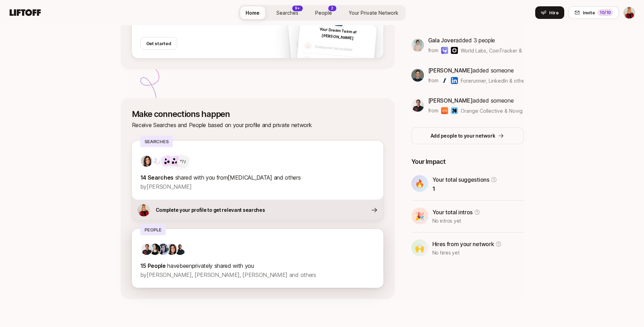  I want to click on span: Home, so click(252, 13).